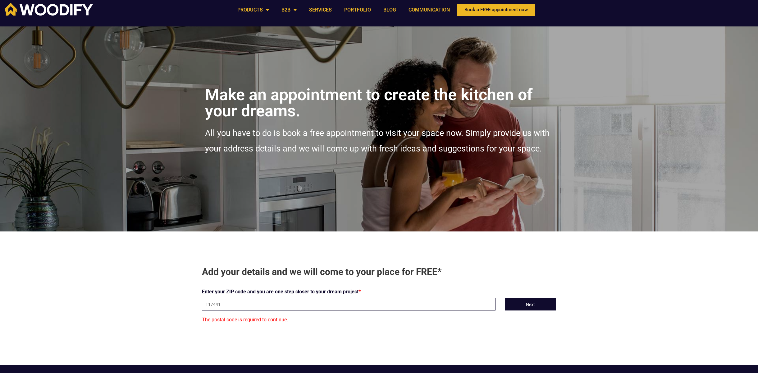 Image resolution: width=758 pixels, height=373 pixels. Describe the element at coordinates (429, 10) in the screenshot. I see `a: COMMUNICATION` at that location.